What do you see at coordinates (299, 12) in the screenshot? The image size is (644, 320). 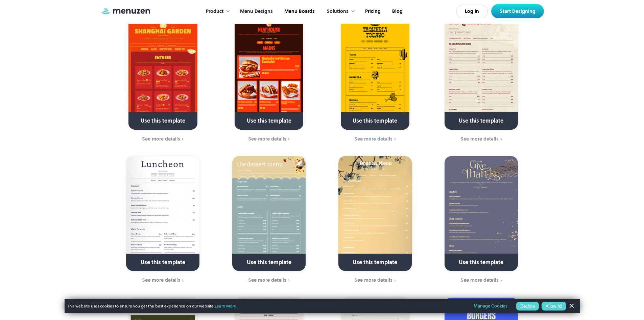 I see `a: Menu Boards` at bounding box center [299, 12].